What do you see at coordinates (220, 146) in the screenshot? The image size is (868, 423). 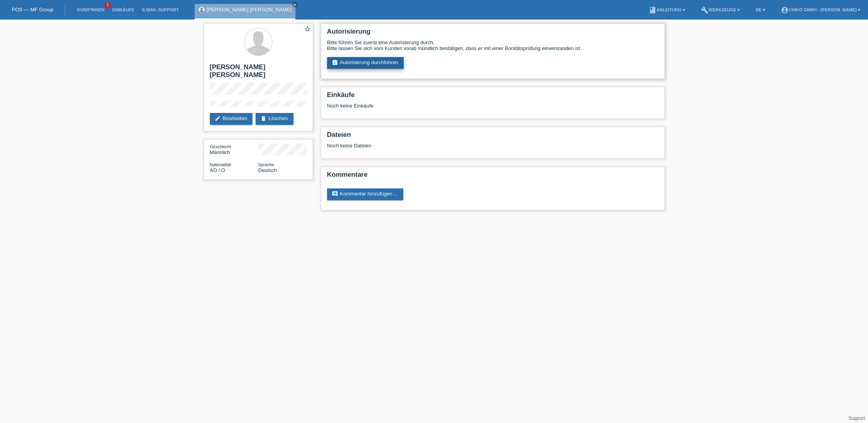 I see `span: Geschlecht` at bounding box center [220, 146].